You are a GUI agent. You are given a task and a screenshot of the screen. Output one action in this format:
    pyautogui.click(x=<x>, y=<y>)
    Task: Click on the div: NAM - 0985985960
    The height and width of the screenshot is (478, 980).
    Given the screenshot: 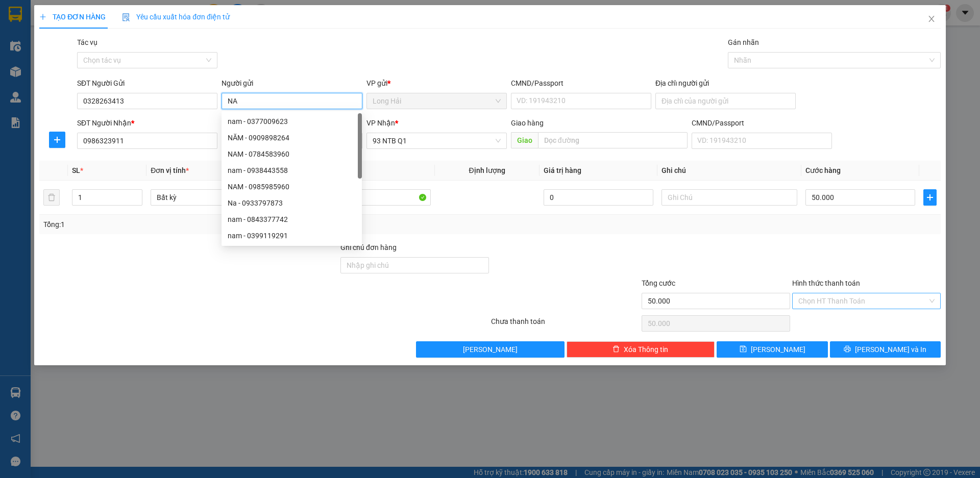 What is the action you would take?
    pyautogui.click(x=291, y=187)
    